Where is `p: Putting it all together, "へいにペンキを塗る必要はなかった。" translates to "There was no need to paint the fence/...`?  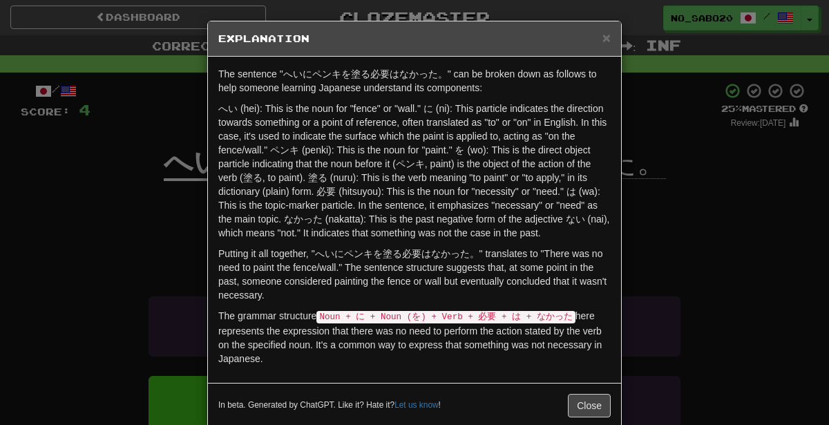
p: Putting it all together, "へいにペンキを塗る必要はなかった。" translates to "There was no need to paint the fence/... is located at coordinates (415, 274).